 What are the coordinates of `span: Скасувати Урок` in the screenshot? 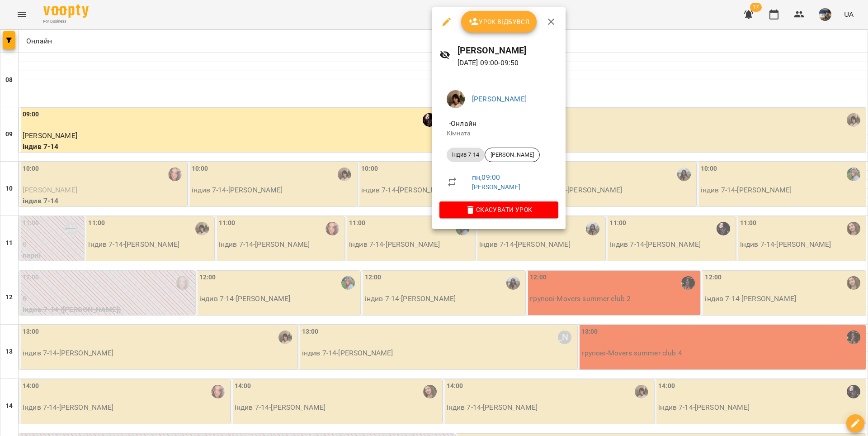 It's located at (498, 209).